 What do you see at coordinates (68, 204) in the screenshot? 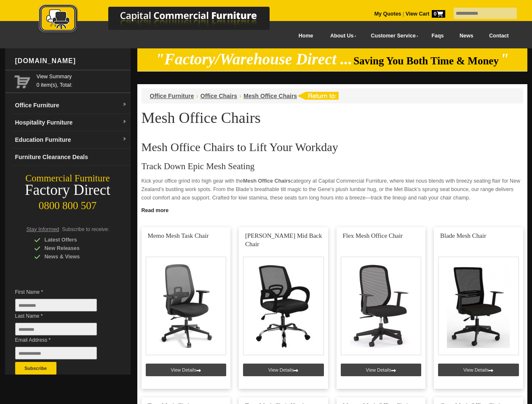
I see `div: 0800 800 507` at bounding box center [68, 204].